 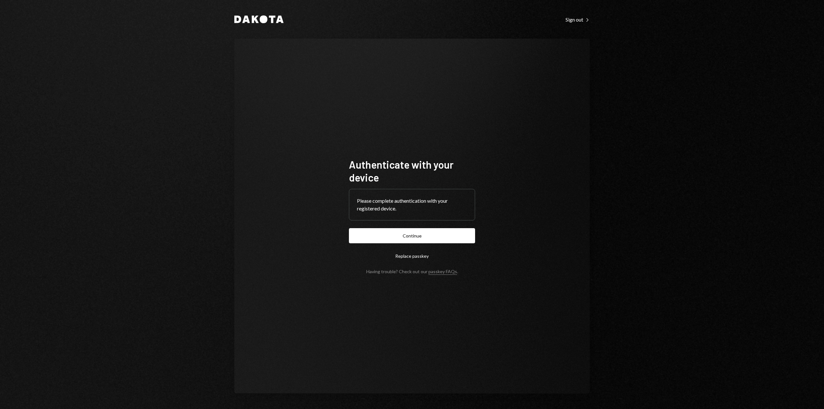 What do you see at coordinates (577, 19) in the screenshot?
I see `a: Sign out` at bounding box center [577, 19].